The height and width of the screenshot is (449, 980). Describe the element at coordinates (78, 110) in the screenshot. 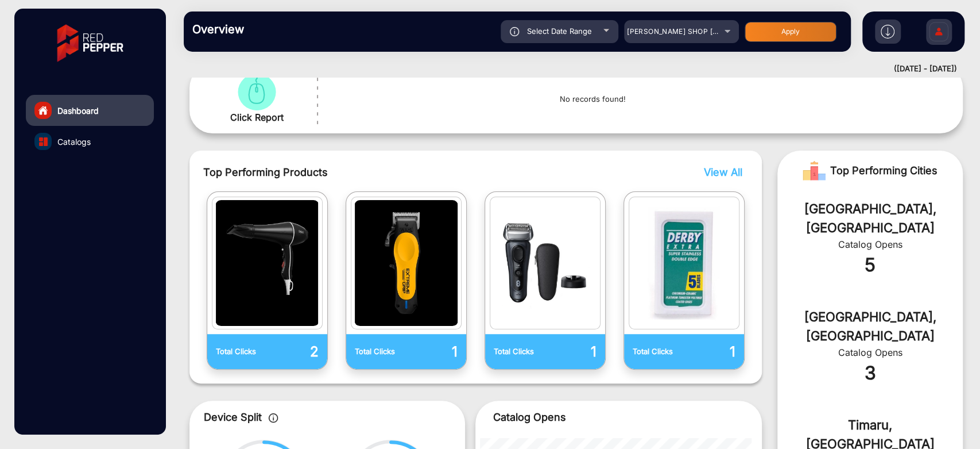

I see `span: Dashboard` at that location.